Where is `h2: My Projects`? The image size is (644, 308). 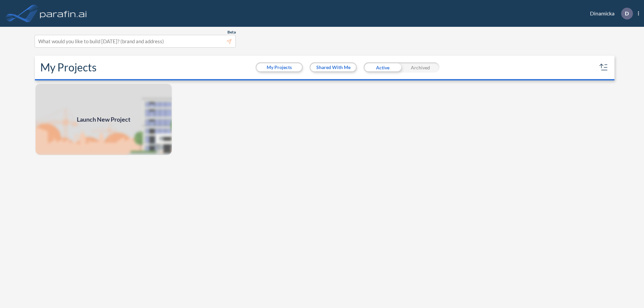
h2: My Projects is located at coordinates (69, 67).